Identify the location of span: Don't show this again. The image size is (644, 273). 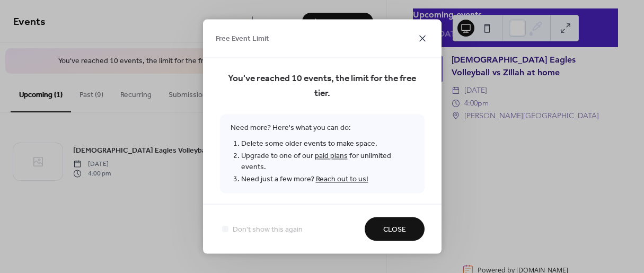
(268, 230).